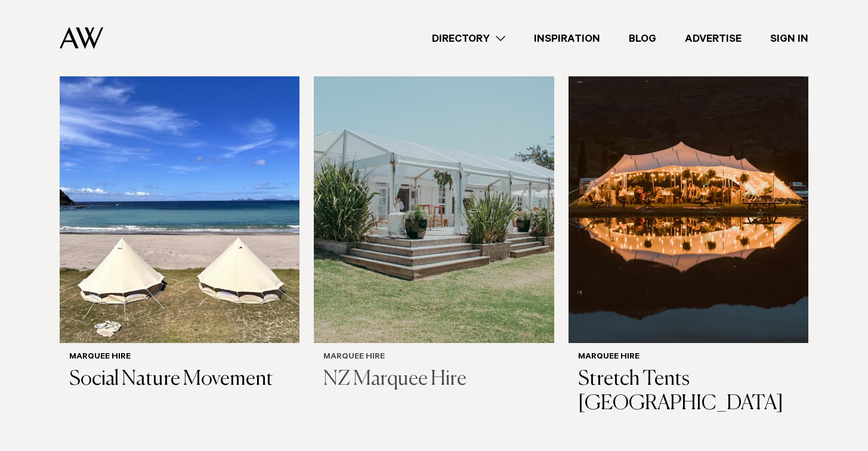  What do you see at coordinates (180, 380) in the screenshot?
I see `h3: Social Nature Movement` at bounding box center [180, 380].